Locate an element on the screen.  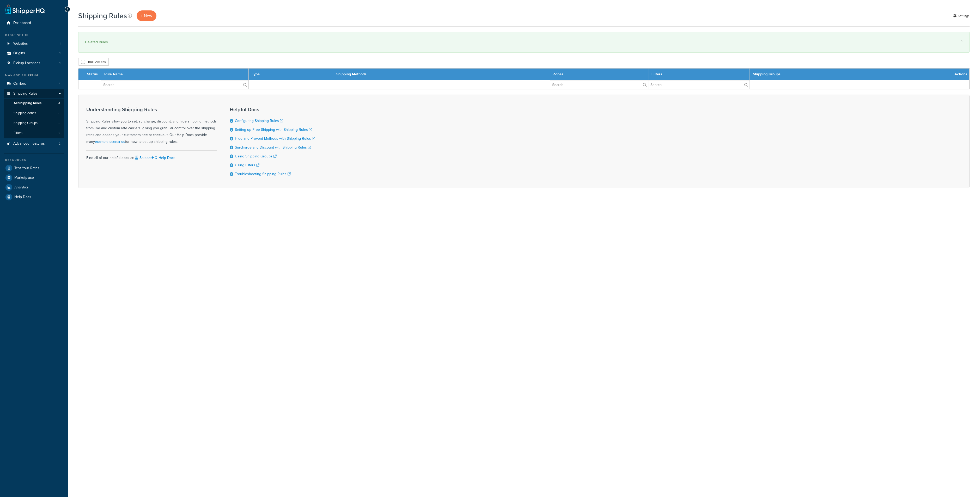
span: Carriers is located at coordinates (20, 83).